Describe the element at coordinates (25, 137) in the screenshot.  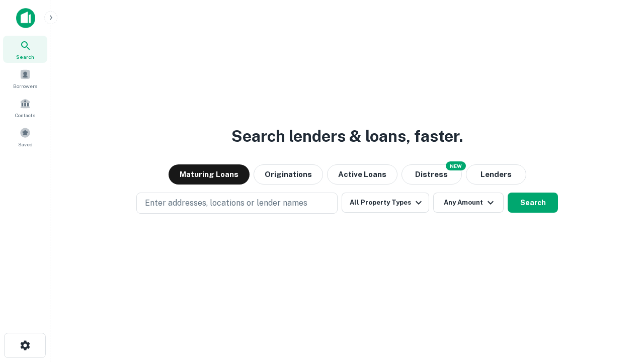
I see `a: Saved` at that location.